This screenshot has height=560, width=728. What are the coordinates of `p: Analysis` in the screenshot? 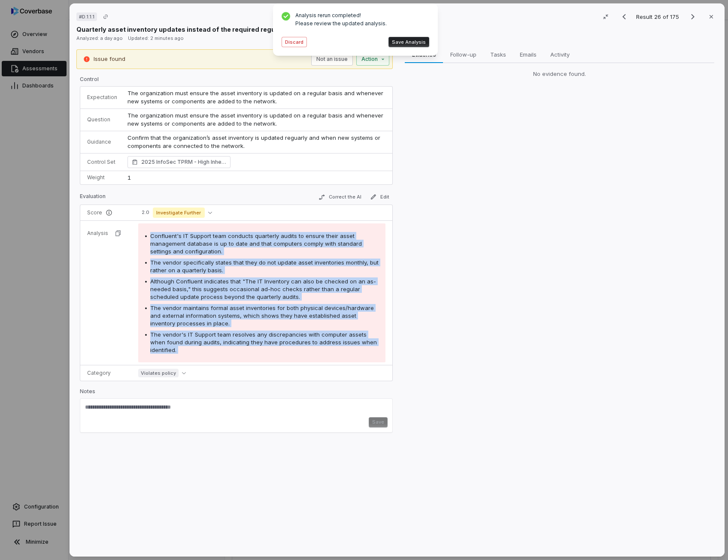 It's located at (98, 234).